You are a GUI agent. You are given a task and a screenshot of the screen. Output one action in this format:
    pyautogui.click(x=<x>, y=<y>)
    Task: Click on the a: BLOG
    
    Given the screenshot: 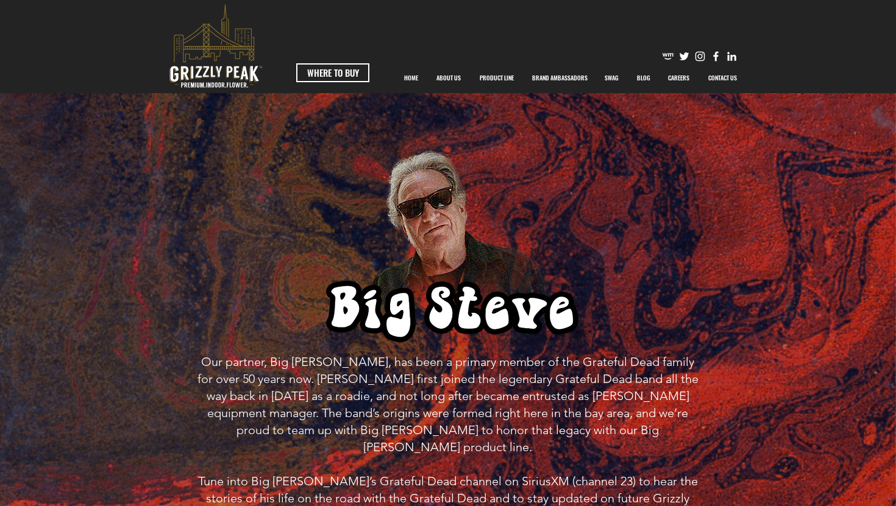 What is the action you would take?
    pyautogui.click(x=643, y=78)
    